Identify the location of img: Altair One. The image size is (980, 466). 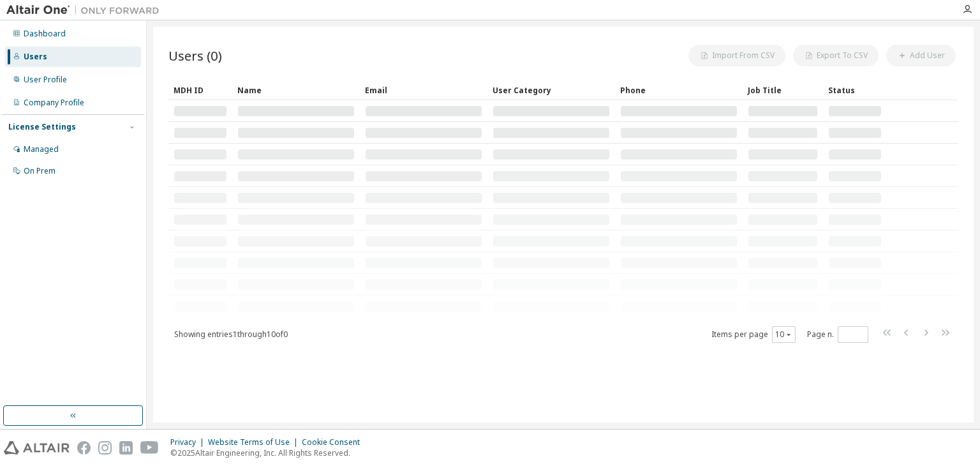
(87, 10).